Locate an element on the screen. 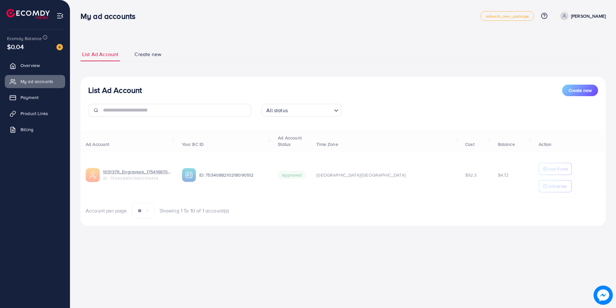  input: Search for option is located at coordinates (310, 110).